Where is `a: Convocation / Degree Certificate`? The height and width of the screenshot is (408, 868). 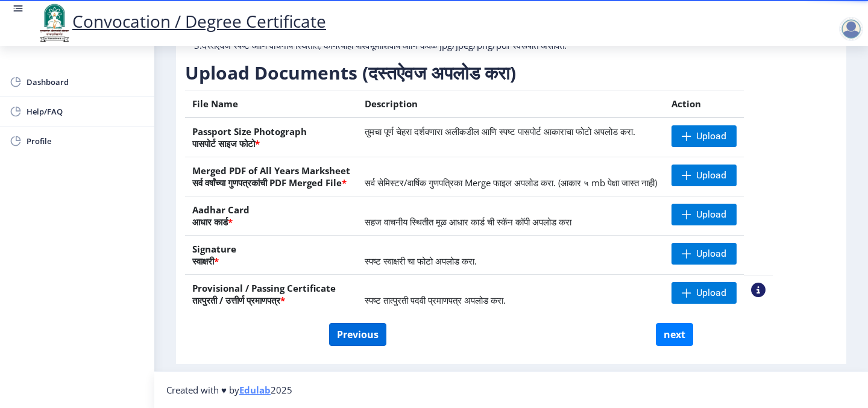
a: Convocation / Degree Certificate is located at coordinates (181, 21).